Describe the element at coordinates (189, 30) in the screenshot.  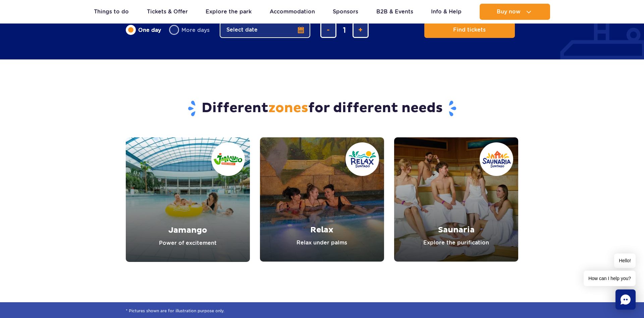
I see `label: More days` at that location.